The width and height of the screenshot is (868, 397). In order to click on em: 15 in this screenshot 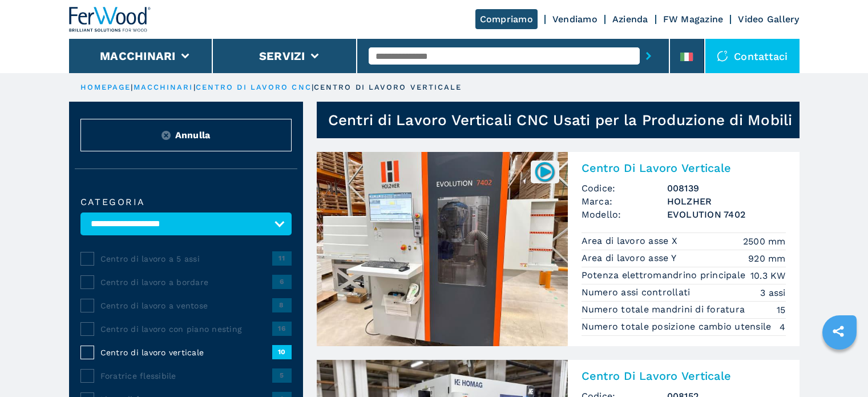, I will do `click(781, 309)`.